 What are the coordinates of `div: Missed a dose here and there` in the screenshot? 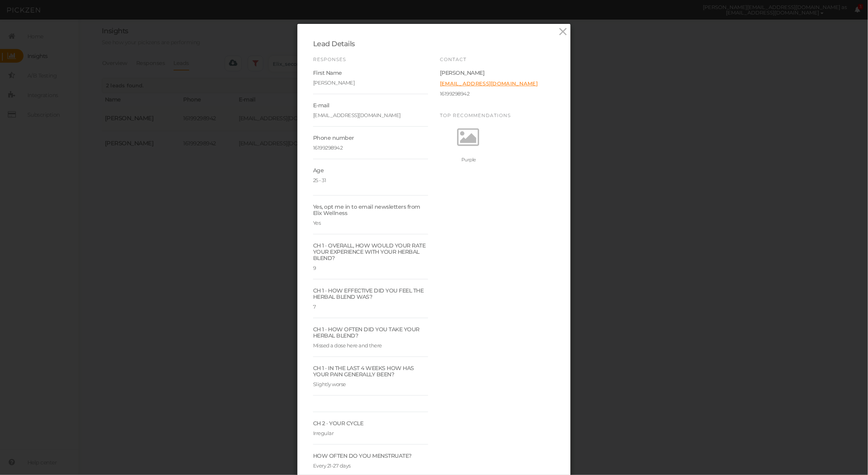 It's located at (370, 343).